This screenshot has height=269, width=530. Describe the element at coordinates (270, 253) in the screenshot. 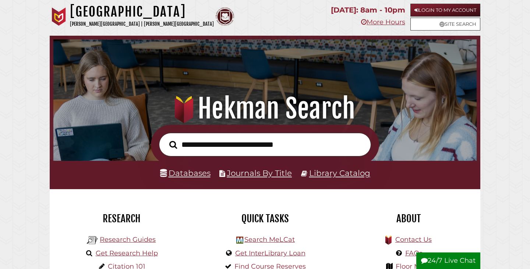

I see `a: Get InterLibrary Loan` at that location.